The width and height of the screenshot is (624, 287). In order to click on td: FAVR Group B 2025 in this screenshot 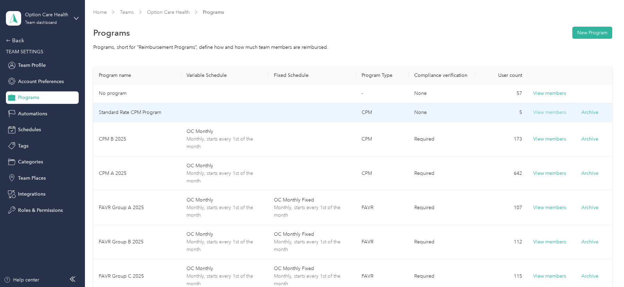, I will do `click(137, 242)`.